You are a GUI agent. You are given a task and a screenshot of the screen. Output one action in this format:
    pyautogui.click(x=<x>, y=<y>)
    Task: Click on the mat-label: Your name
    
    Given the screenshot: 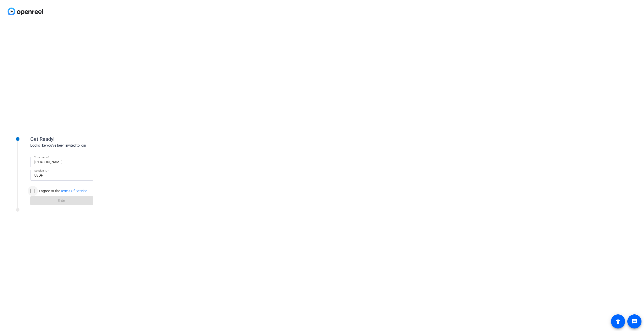 What is the action you would take?
    pyautogui.click(x=41, y=157)
    